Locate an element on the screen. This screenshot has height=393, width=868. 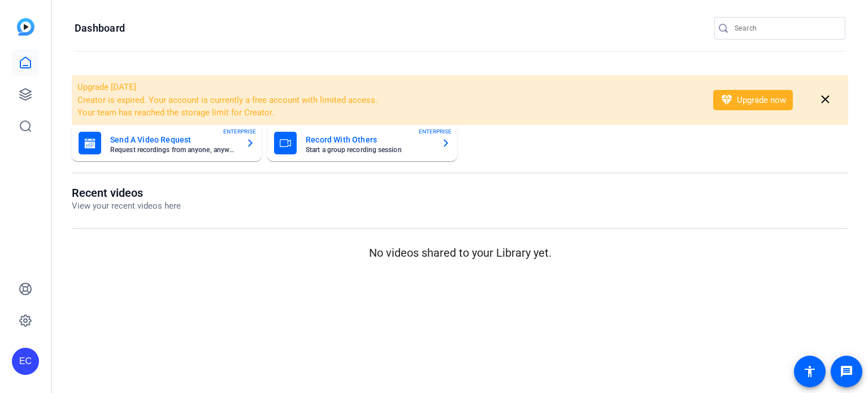
mat-card-subtitle: Start a group recording session is located at coordinates (369, 150).